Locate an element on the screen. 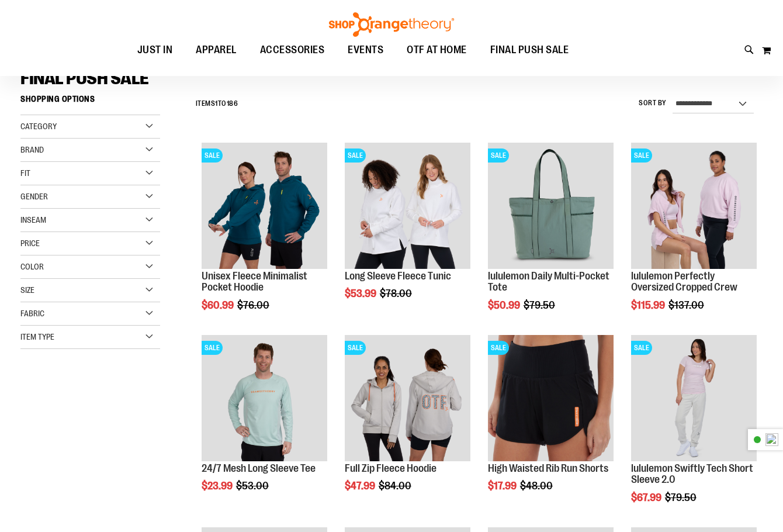  a: Main Image of 1457091SALE is located at coordinates (408, 399).